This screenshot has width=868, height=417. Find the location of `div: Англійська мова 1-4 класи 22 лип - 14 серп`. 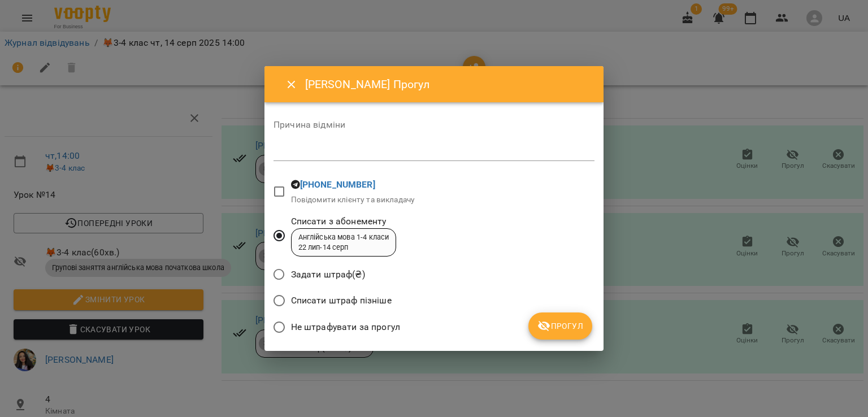

div: Англійська мова 1-4 класи 22 лип - 14 серп is located at coordinates (343, 242).